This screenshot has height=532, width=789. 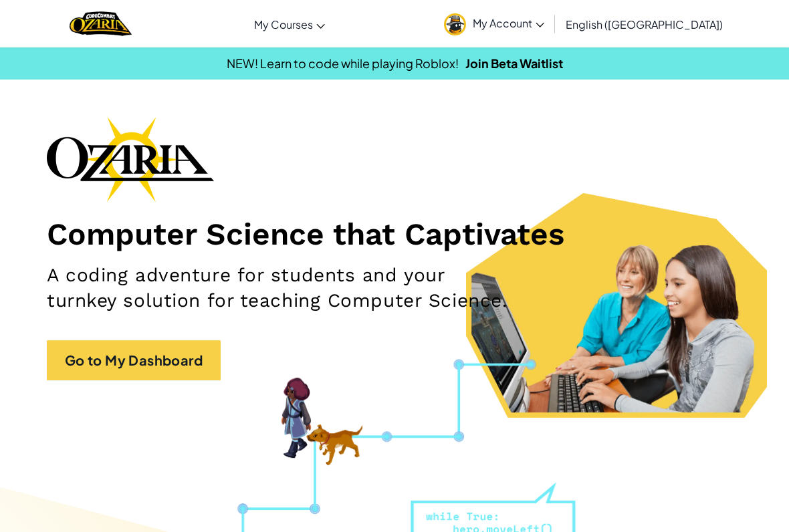 I want to click on img: avatar, so click(x=454, y=24).